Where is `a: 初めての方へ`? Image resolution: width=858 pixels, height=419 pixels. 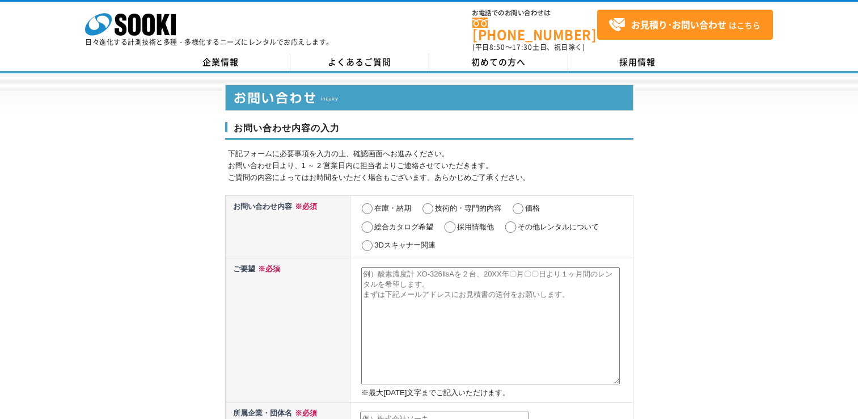 a: 初めての方へ is located at coordinates (499, 62).